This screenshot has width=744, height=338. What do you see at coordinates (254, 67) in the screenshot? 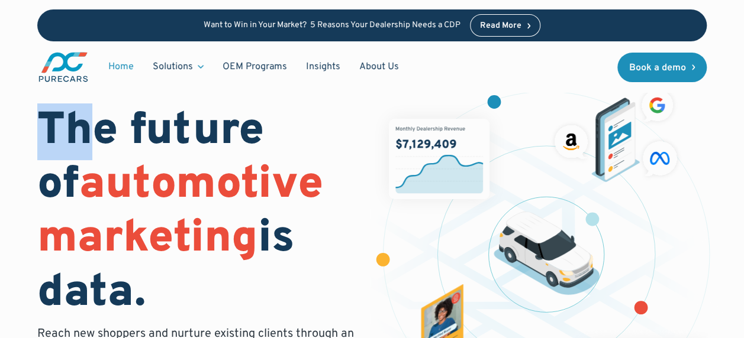
I see `a: OEM Programs` at bounding box center [254, 67].